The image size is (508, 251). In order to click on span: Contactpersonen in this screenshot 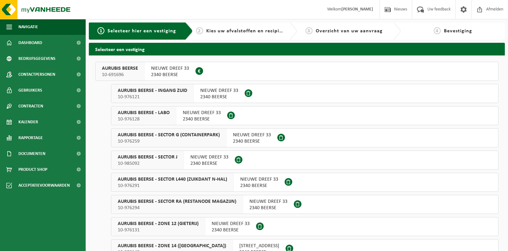, I will do `click(37, 75)`.